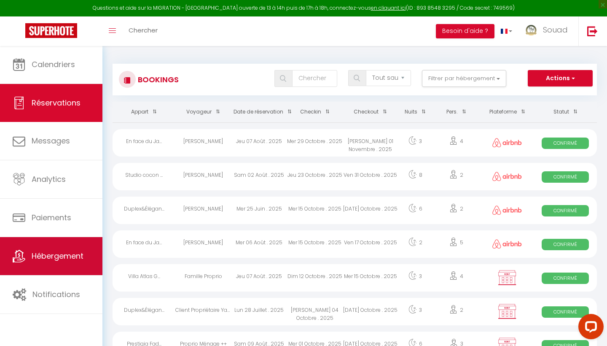 The image size is (607, 346). I want to click on h3: Bookings, so click(157, 79).